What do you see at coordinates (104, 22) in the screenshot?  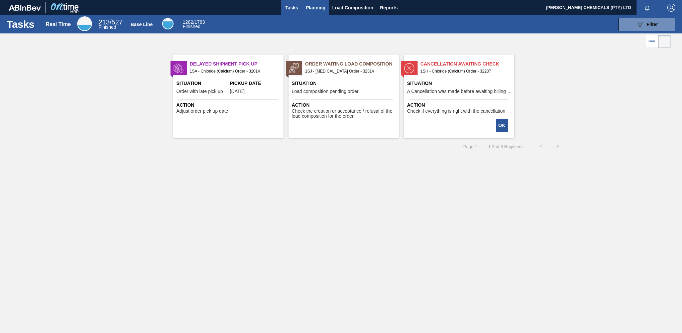 I see `span: 213` at bounding box center [104, 22].